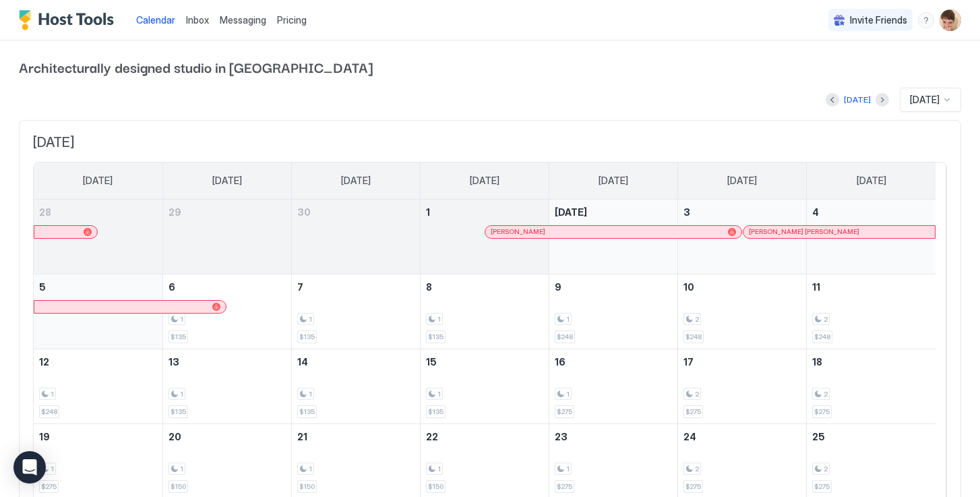  I want to click on a: October 1, 2025, so click(485, 212).